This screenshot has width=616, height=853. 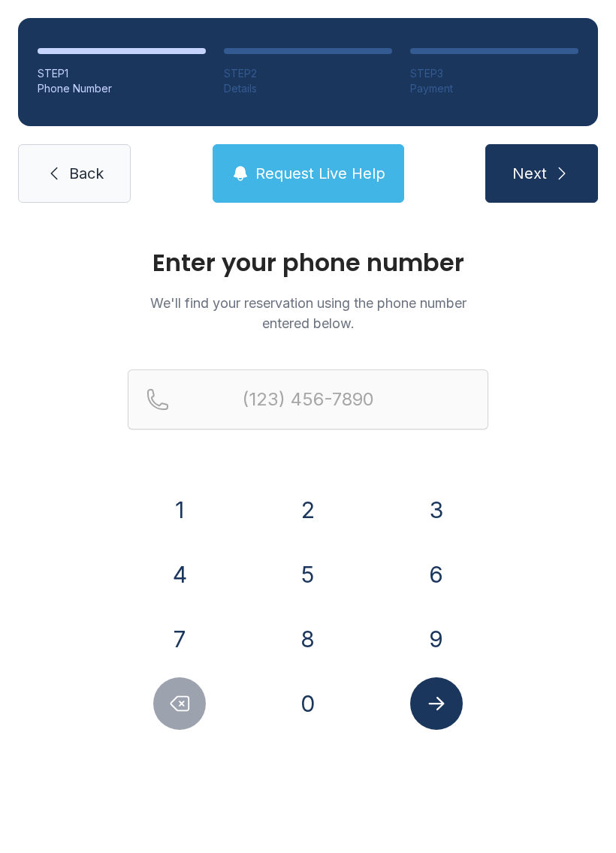 I want to click on div: STEP 1, so click(x=122, y=74).